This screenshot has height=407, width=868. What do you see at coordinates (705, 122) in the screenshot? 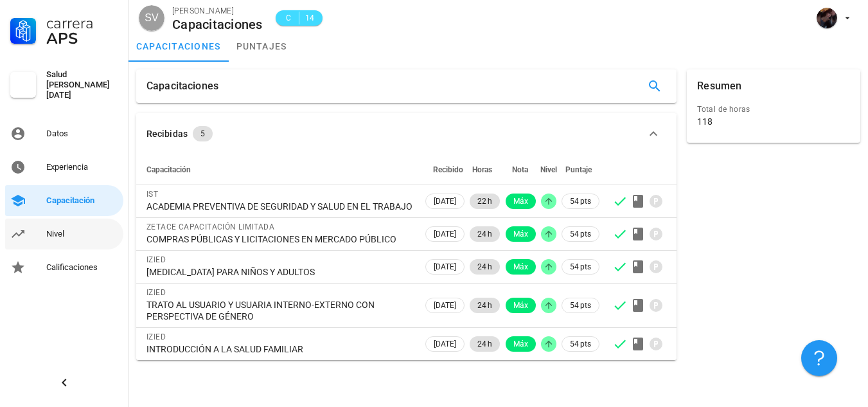
I see `div: 118` at bounding box center [705, 122].